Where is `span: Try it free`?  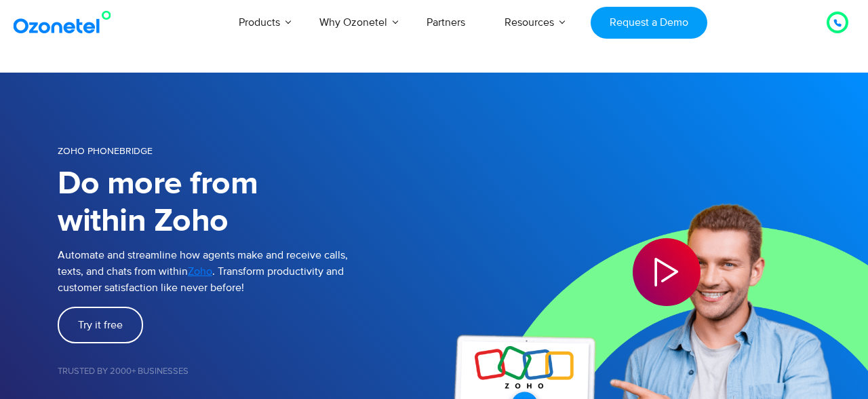 span: Try it free is located at coordinates (101, 325).